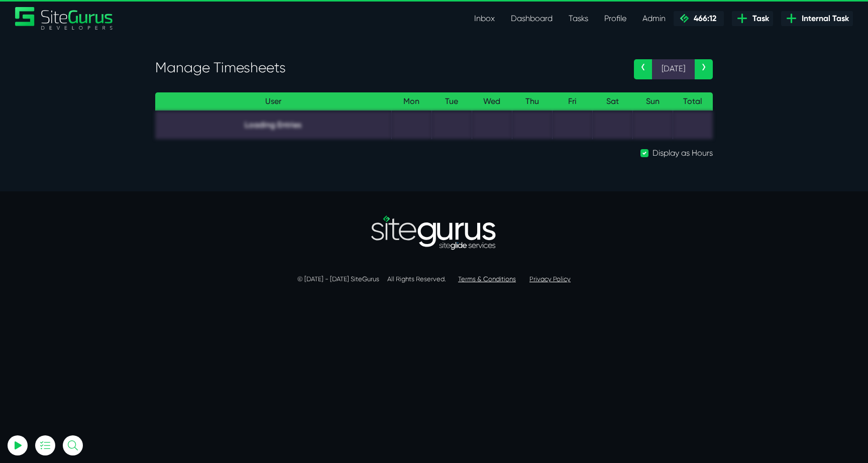  Describe the element at coordinates (273, 102) in the screenshot. I see `th: User` at that location.